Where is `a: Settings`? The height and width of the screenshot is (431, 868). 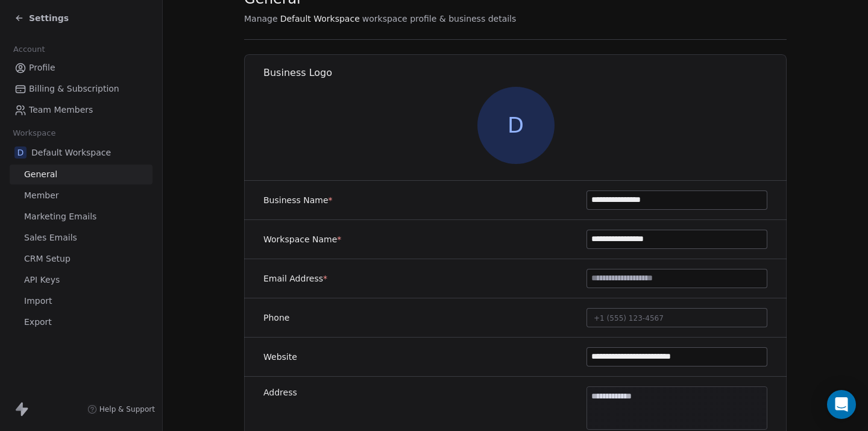
a: Settings is located at coordinates (41, 18).